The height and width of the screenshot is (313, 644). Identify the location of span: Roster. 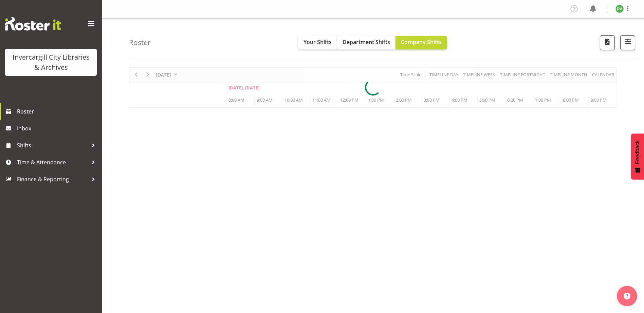
(57, 111).